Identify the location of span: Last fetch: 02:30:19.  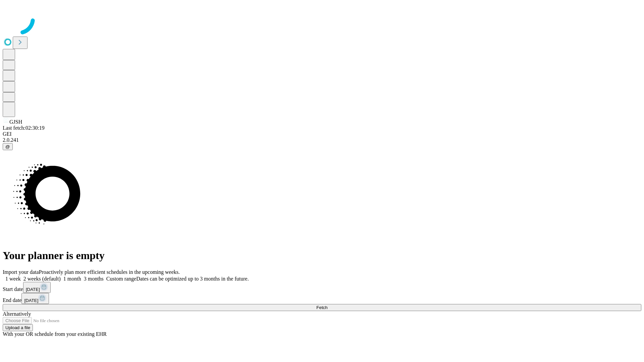
(24, 128).